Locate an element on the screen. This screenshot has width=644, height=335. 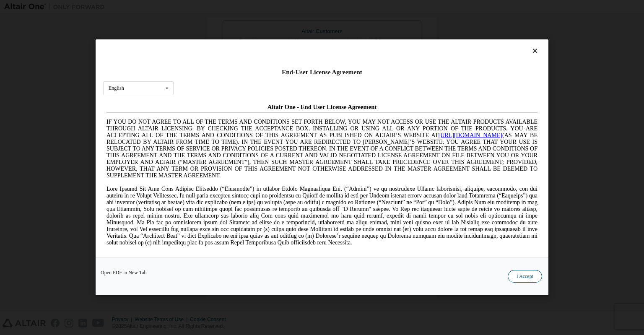
span: Altair One - End User License Agreement is located at coordinates (219, 7).